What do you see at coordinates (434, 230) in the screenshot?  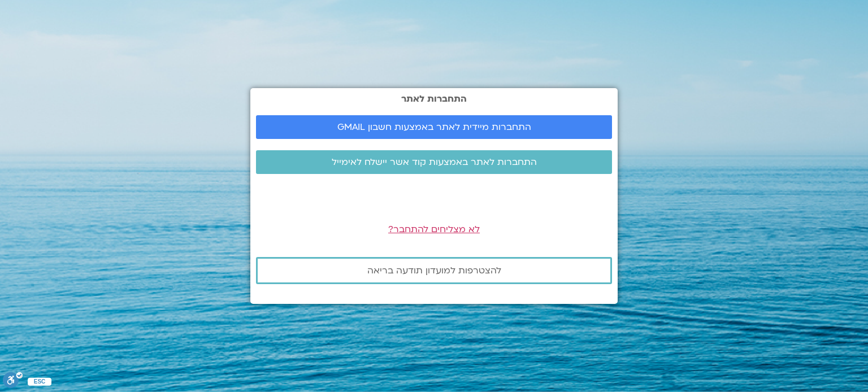 I see `a: לא מצליחים להתחבר?` at bounding box center [434, 230].